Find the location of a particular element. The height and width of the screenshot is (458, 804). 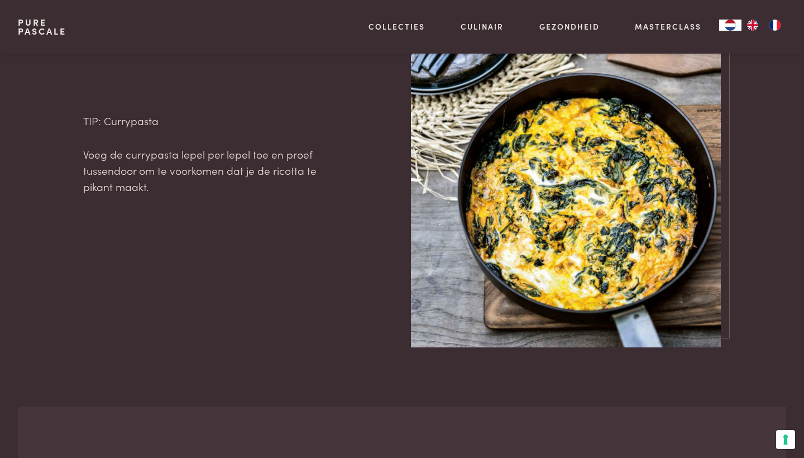

button: Uw voorkeuren voor toestemming voor trackingtechnologieën is located at coordinates (786, 440).